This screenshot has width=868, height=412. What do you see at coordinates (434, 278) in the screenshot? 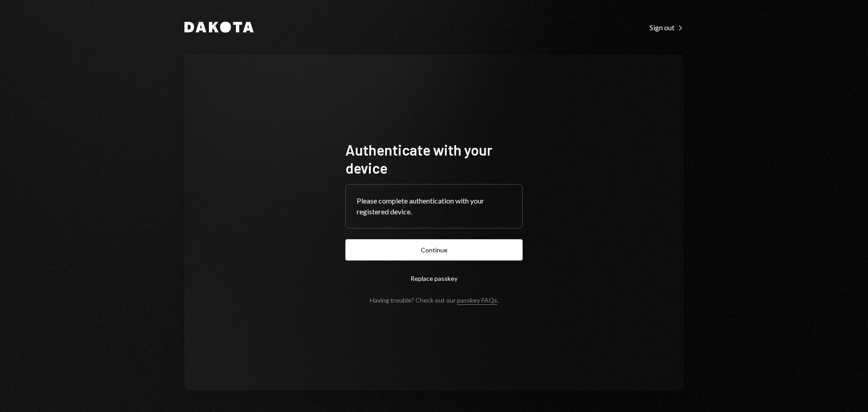
I see `button: Replace passkey` at bounding box center [434, 278].